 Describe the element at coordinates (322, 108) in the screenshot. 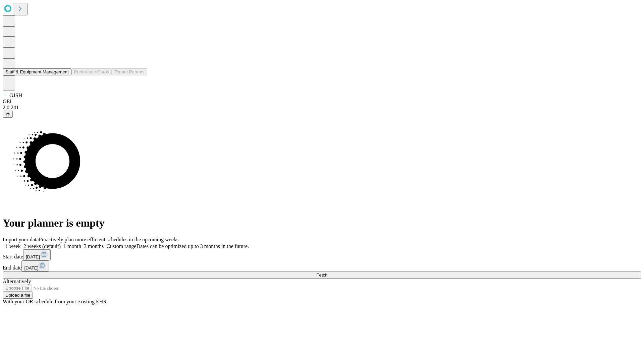

I see `div: 2.0.241` at that location.